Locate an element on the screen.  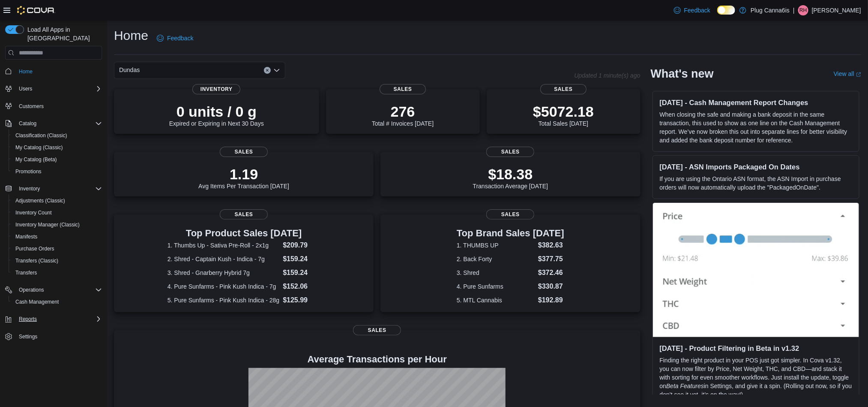
a: Cash Management is located at coordinates (37, 302).